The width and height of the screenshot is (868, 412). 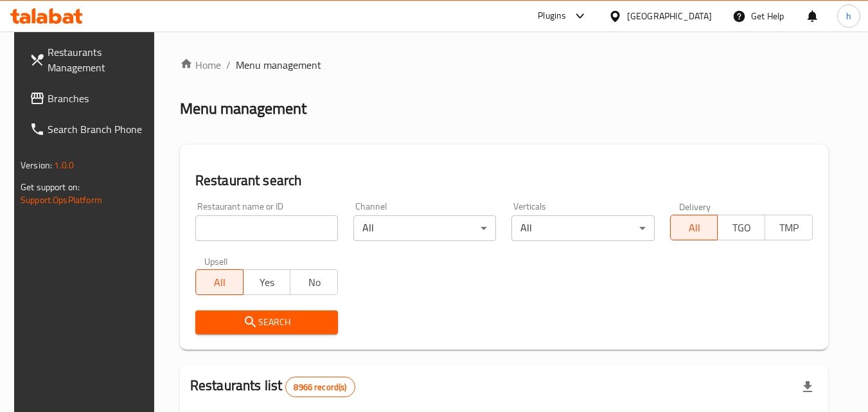 What do you see at coordinates (216, 261) in the screenshot?
I see `label: Upsell` at bounding box center [216, 261].